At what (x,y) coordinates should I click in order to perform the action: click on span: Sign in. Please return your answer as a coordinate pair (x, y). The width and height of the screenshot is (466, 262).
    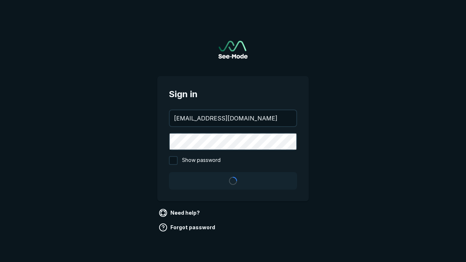
    Looking at the image, I should click on (233, 94).